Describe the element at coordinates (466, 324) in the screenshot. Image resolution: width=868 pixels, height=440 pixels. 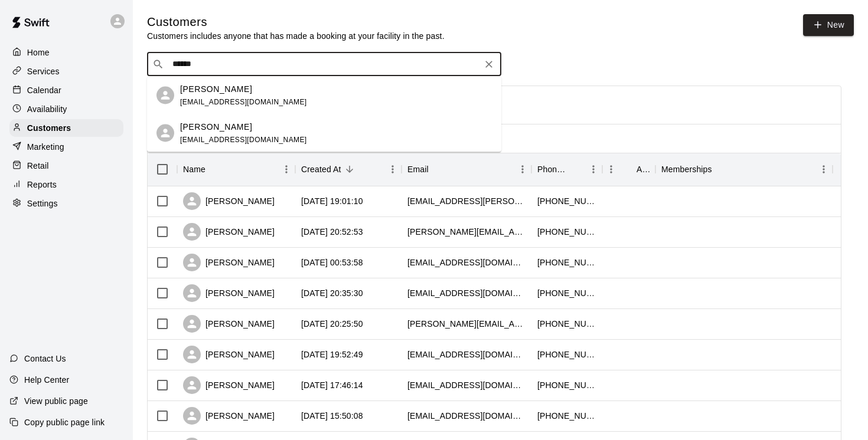
I see `div: zack_mason@hotmail.com` at that location.